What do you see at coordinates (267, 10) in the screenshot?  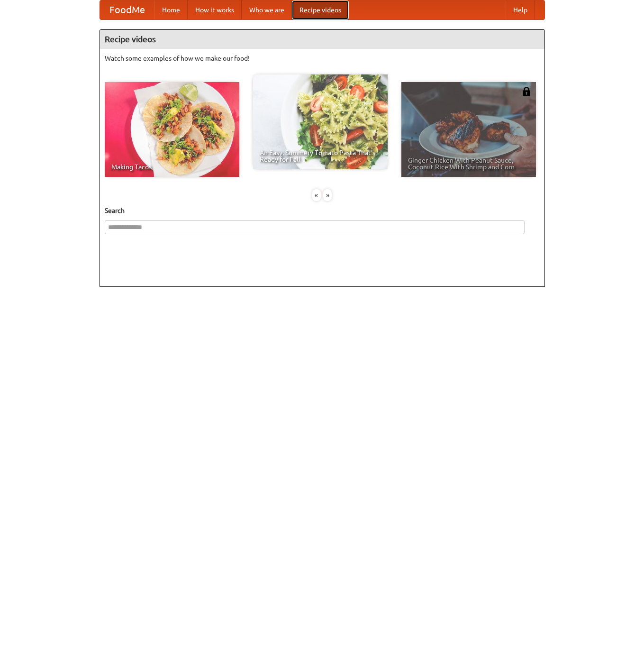 I see `a: Who we are` at bounding box center [267, 10].